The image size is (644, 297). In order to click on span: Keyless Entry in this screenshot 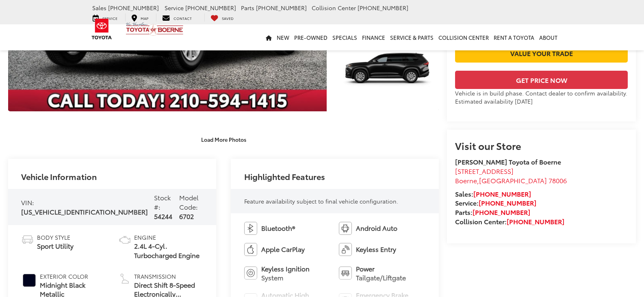, I will do `click(376, 249)`.